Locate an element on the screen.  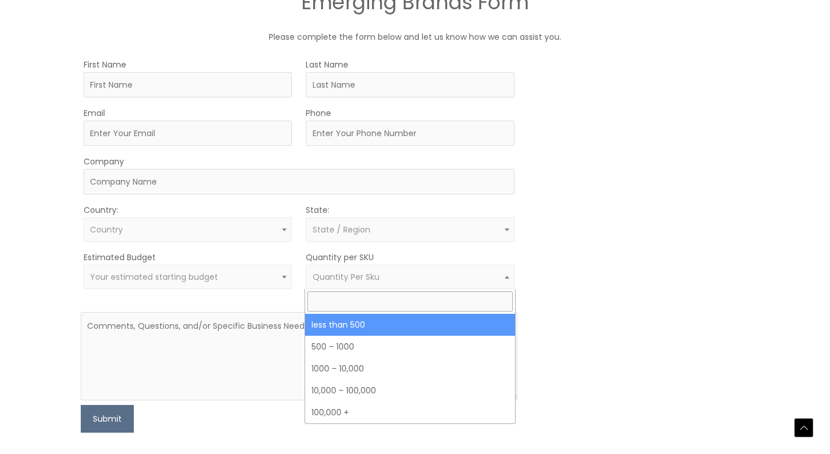
input: Enter Your Email is located at coordinates (188, 133).